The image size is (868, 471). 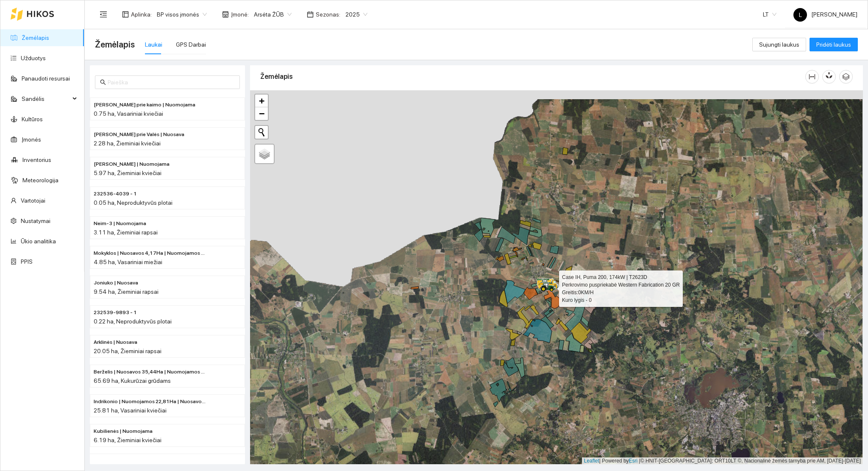 I want to click on span: Arsėta ŽŪB, so click(x=273, y=15).